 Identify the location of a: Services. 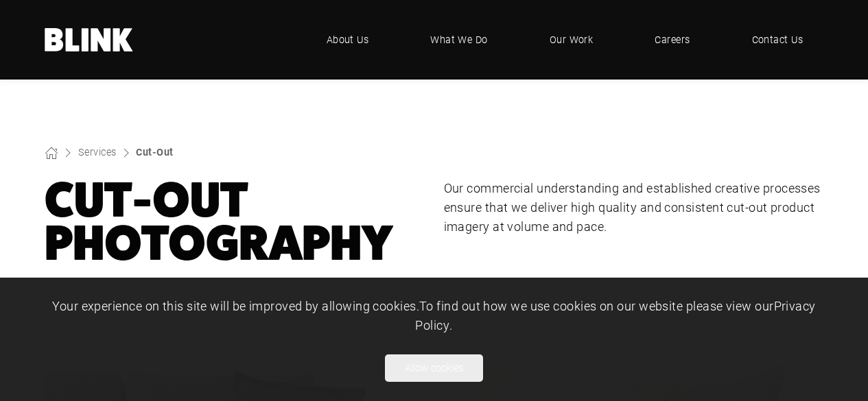
(98, 152).